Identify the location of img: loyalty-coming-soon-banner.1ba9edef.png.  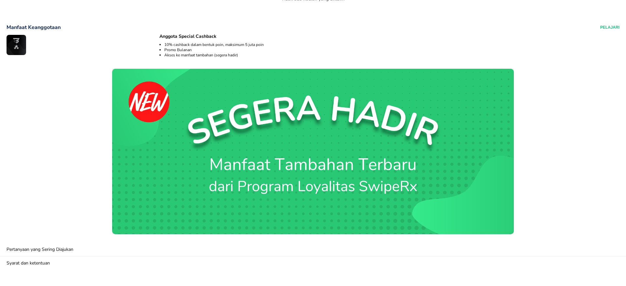
(313, 152).